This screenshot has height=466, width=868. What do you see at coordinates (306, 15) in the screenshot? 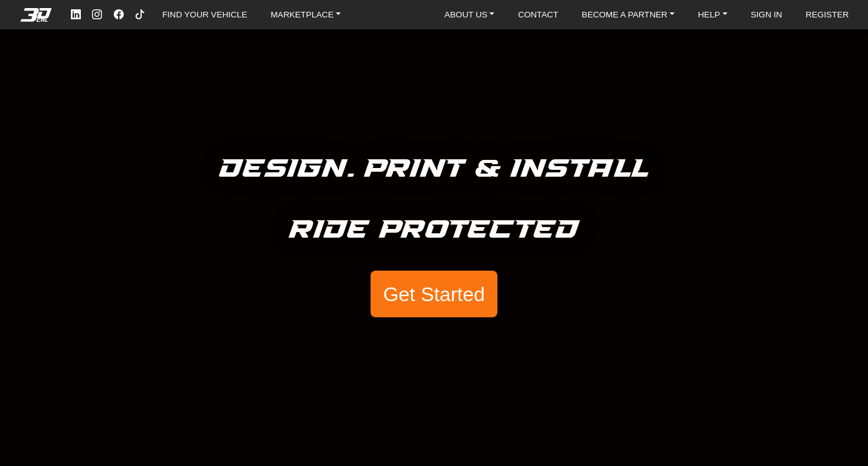
I see `a: MARKETPLACE` at bounding box center [306, 15].